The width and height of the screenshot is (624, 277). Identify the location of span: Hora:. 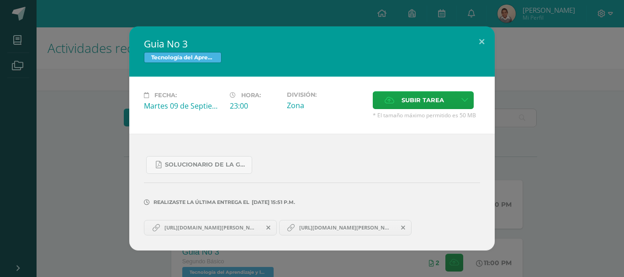
(251, 95).